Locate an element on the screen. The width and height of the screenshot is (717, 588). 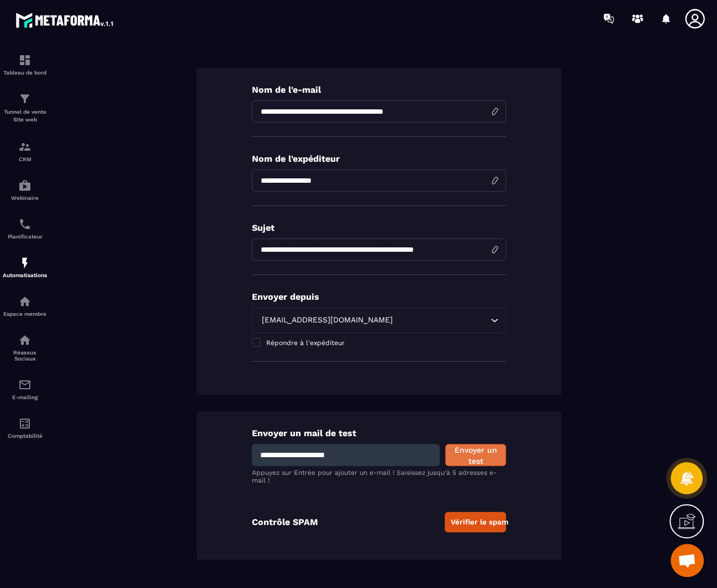
a: formationformationTunnel de vente Site web is located at coordinates (25, 107).